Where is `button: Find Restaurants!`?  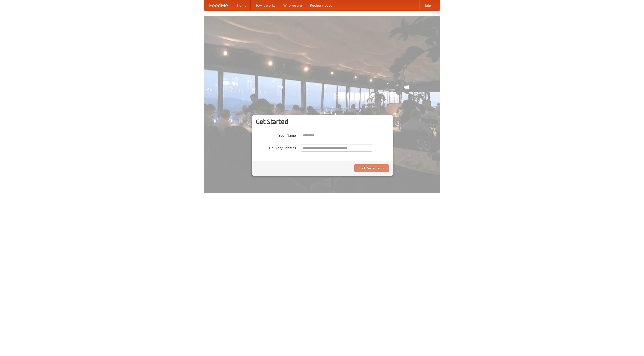 button: Find Restaurants! is located at coordinates (372, 168).